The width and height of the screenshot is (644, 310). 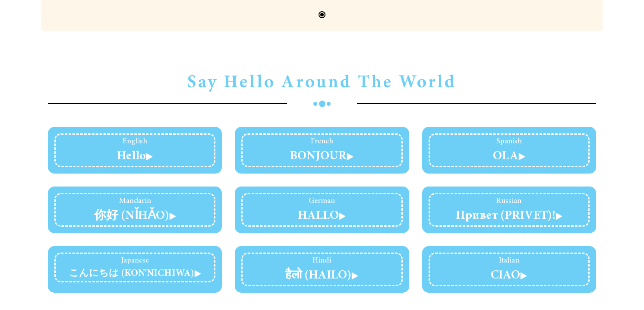 What do you see at coordinates (322, 209) in the screenshot?
I see `a: German HALLO` at bounding box center [322, 209].